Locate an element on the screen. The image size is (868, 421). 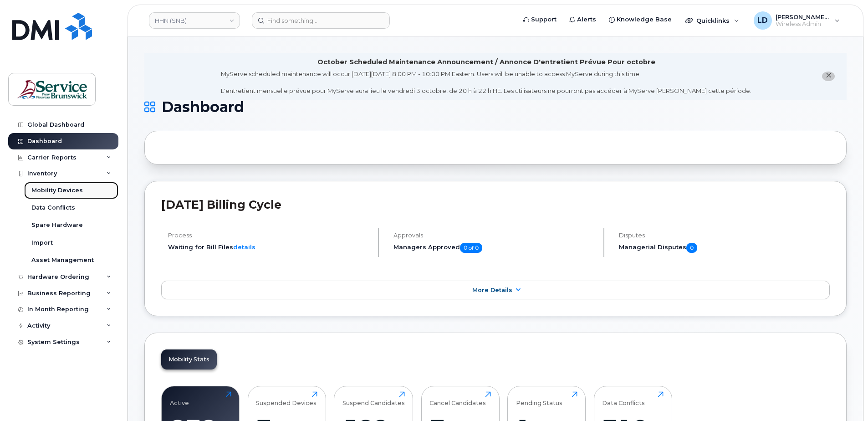
div: Suspend Candidates is located at coordinates (374, 398).